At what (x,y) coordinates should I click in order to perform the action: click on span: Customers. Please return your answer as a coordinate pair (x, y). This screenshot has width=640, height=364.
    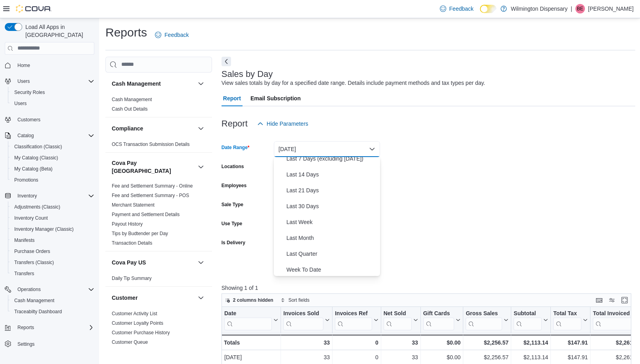
    Looking at the image, I should click on (54, 119).